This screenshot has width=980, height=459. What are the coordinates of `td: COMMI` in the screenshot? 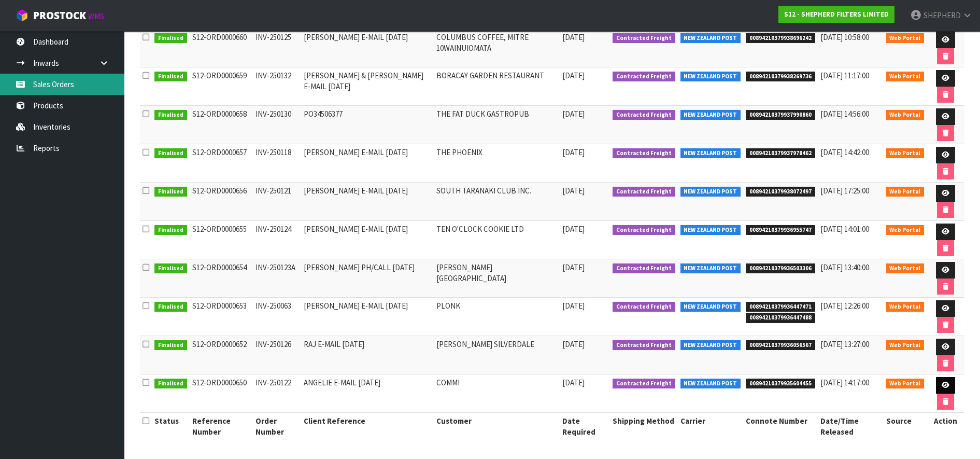 It's located at (497, 394).